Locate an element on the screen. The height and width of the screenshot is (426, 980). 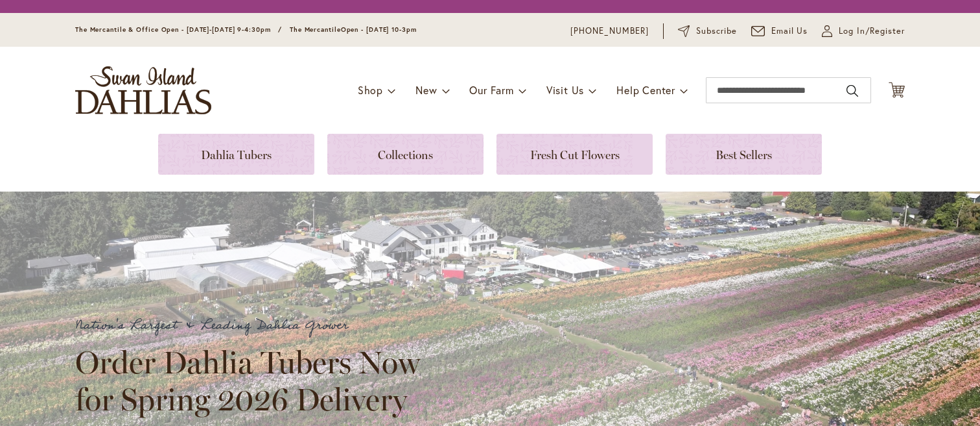
a: Subscribe is located at coordinates (707, 31).